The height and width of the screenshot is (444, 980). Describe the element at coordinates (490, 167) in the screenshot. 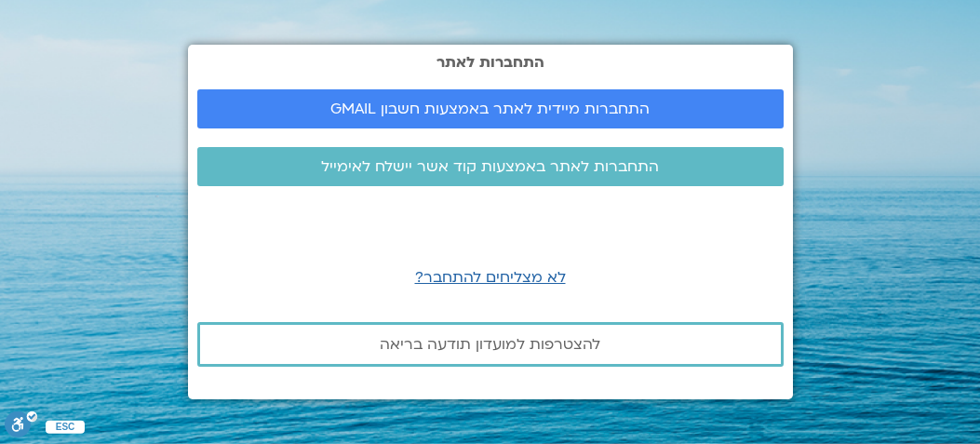

I see `a: התחברות לאתר באמצעות קוד אשר יישלח לאימייל` at that location.